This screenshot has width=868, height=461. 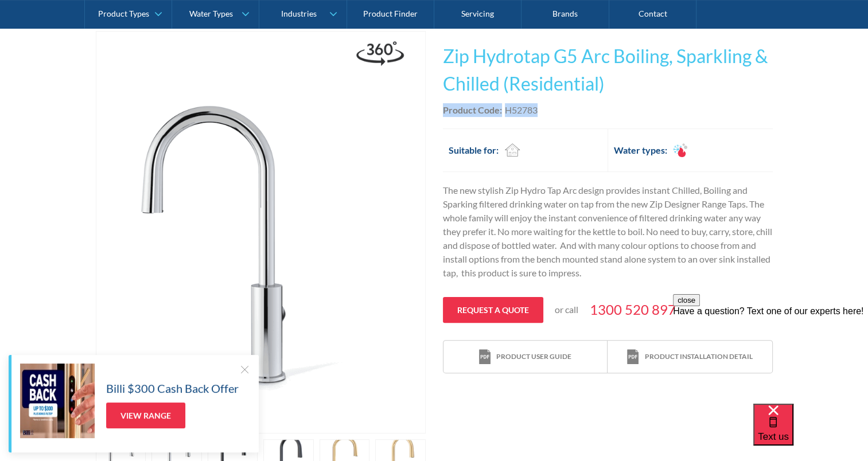 I want to click on strong: Product Code:, so click(x=472, y=110).